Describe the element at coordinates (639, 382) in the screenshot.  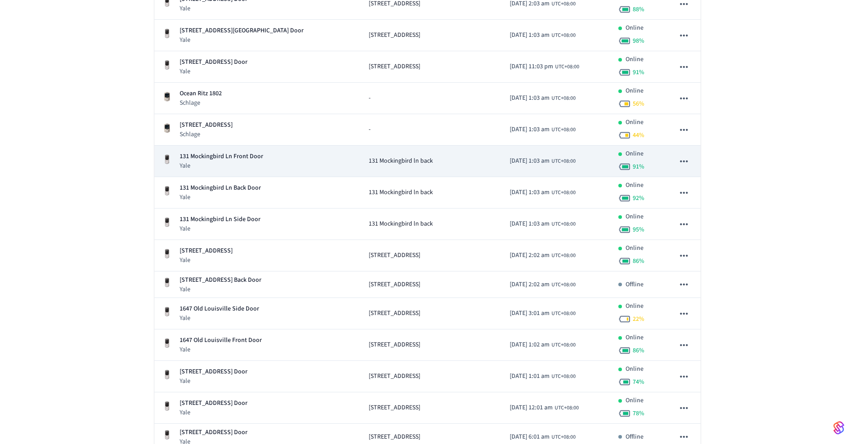
I see `span: 74 %` at that location.